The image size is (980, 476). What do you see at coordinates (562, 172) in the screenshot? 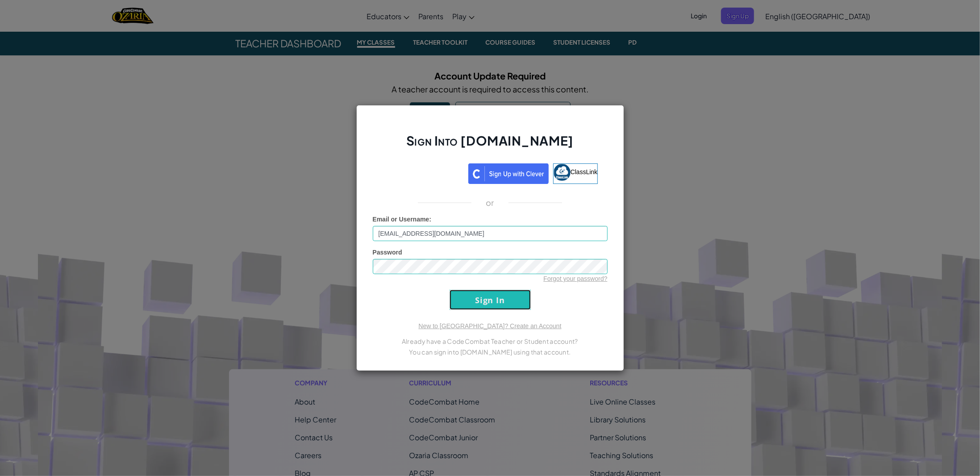
I see `img: classlink-logo-small.png` at bounding box center [562, 172].